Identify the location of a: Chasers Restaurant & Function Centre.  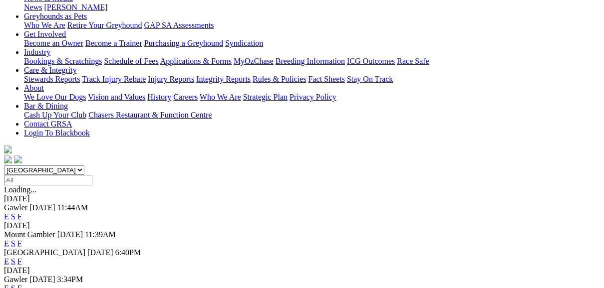
(150, 115).